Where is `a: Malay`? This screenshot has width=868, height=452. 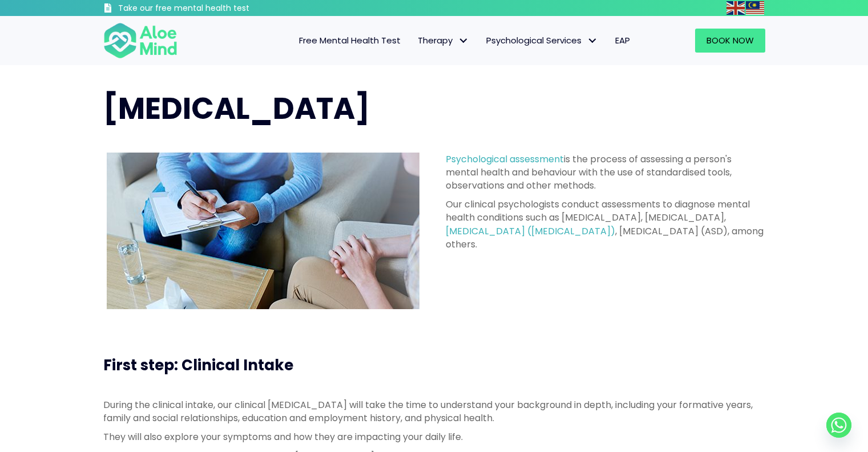
a: Malay is located at coordinates (756, 7).